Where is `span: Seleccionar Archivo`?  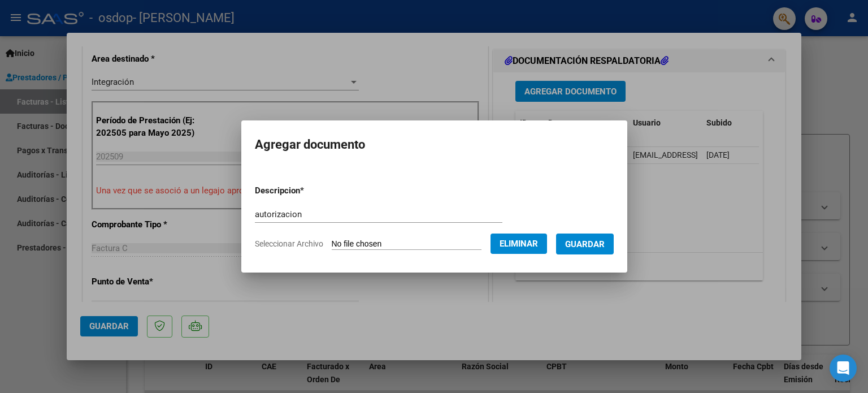
span: Seleccionar Archivo is located at coordinates (289, 244).